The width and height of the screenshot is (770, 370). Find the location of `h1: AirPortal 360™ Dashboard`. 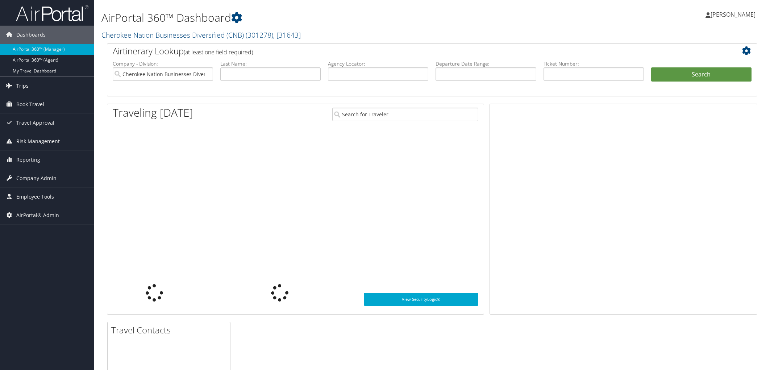

h1: AirPortal 360™ Dashboard is located at coordinates (322, 18).